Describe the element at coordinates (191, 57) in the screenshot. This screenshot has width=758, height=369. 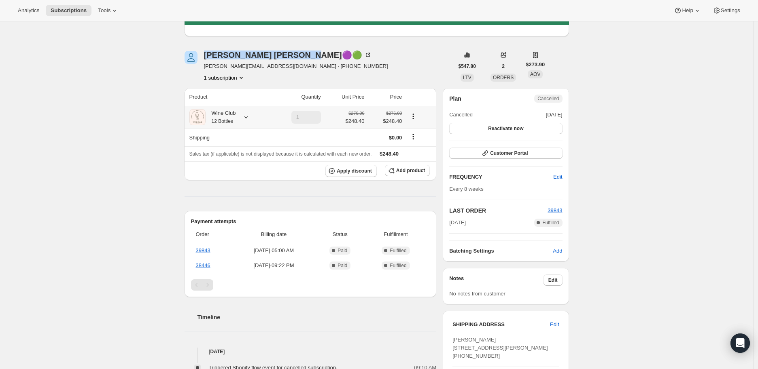
I see `span: Sarah E Gallagher🟣🟢` at that location.